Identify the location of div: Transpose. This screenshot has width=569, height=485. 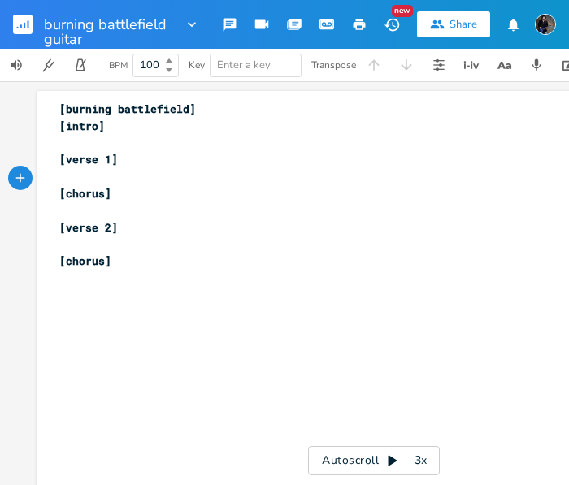
(333, 65).